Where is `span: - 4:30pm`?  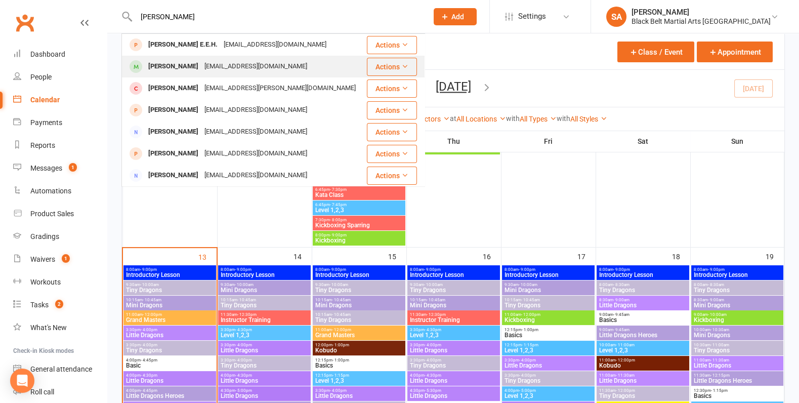 span: - 4:30pm is located at coordinates (149, 375).